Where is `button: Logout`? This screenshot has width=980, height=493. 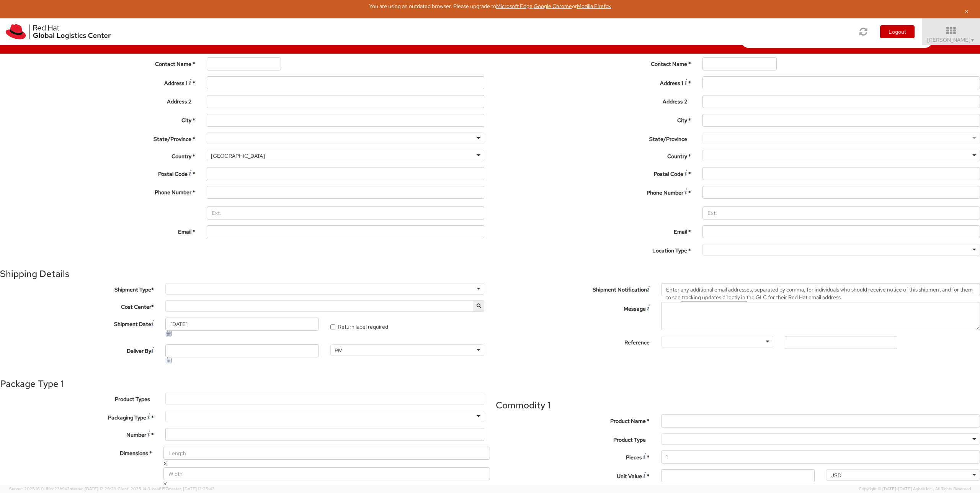 button: Logout is located at coordinates (897, 32).